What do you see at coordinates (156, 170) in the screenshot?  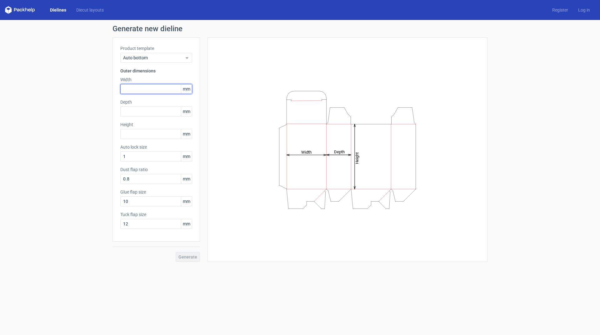 I see `label: Dust flap ratio` at bounding box center [156, 170].